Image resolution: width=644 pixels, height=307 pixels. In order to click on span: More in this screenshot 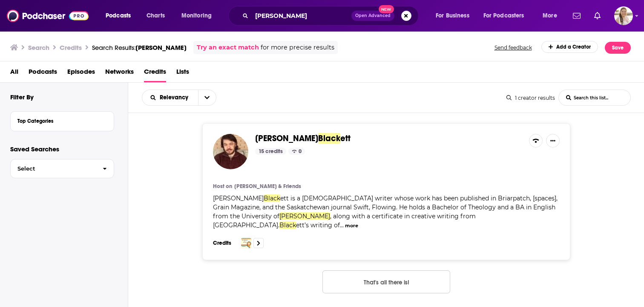, I will do `click(550, 16)`.